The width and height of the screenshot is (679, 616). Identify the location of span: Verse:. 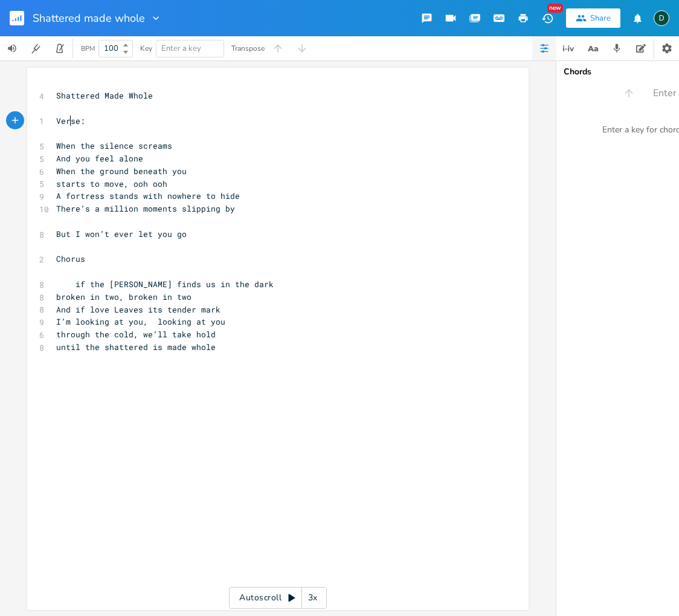
(71, 120).